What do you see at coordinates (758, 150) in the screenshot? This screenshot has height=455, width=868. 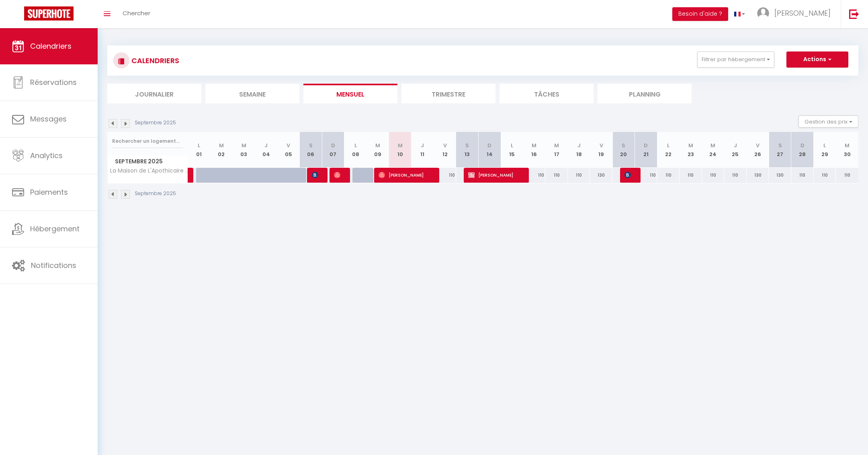 I see `th: 26` at bounding box center [758, 150].